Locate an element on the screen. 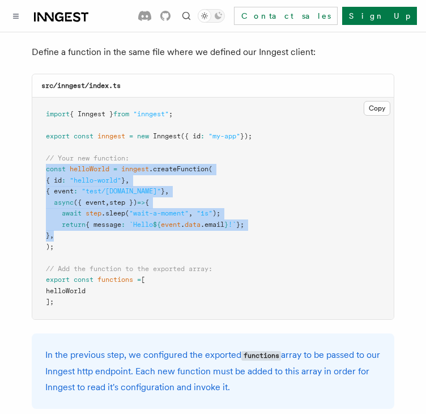 Image resolution: width=426 pixels, height=414 pixels. button: Find something... is located at coordinates (186, 16).